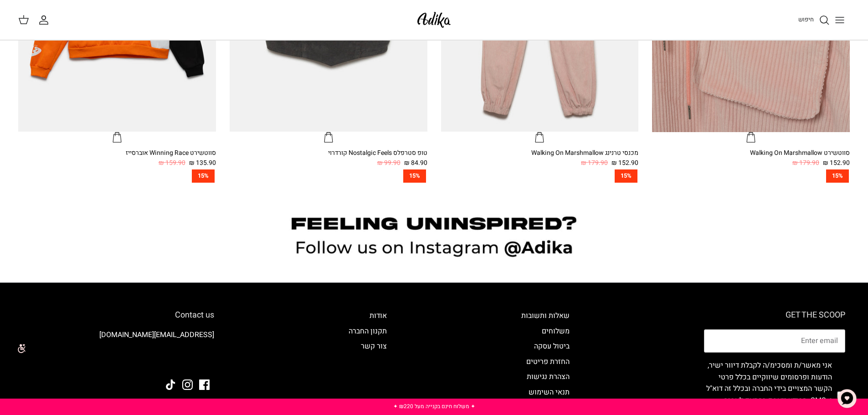  Describe the element at coordinates (204, 385) in the screenshot. I see `a: Facebook` at that location.